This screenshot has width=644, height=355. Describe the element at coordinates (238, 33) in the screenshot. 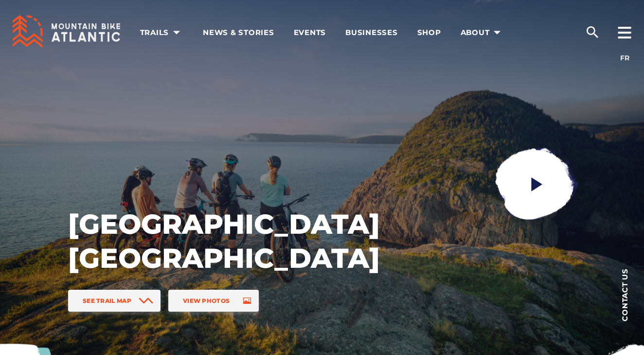

I see `span: News & Stories` at that location.